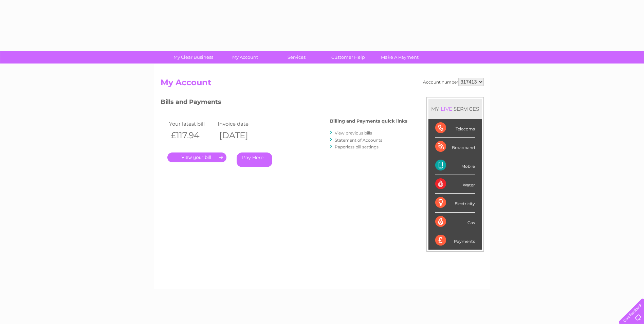 The image size is (644, 324). What do you see at coordinates (400, 57) in the screenshot?
I see `a: Make A Payment` at bounding box center [400, 57].